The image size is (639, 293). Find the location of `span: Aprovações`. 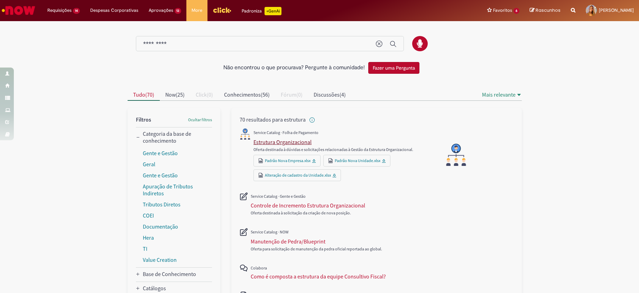

span: Aprovações is located at coordinates (161, 10).